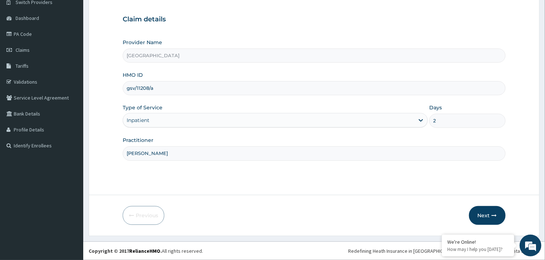 Image resolution: width=545 pixels, height=260 pixels. I want to click on input: Enter HMO ID, so click(314, 88).